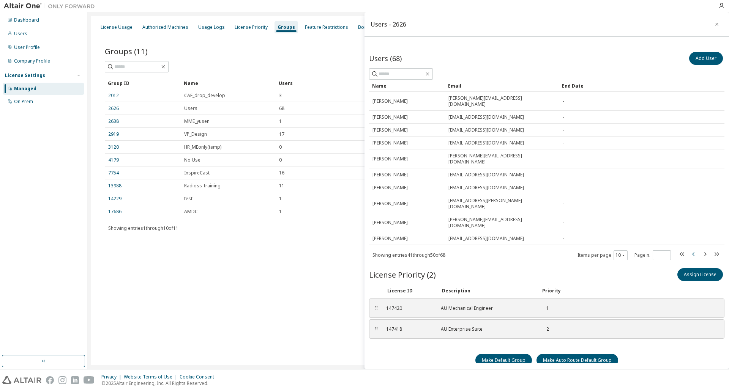 The width and height of the screenshot is (729, 391). Describe the element at coordinates (653, 255) in the screenshot. I see `span: Page n.` at that location.